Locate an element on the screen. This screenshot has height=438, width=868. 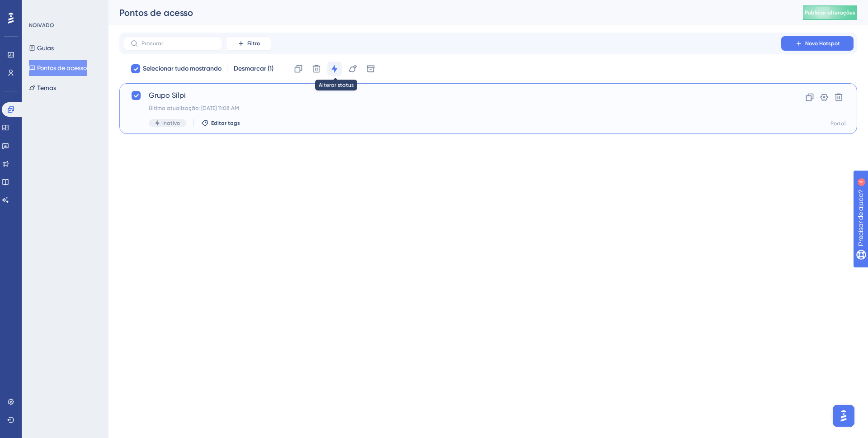
font: Temas is located at coordinates (47, 88).